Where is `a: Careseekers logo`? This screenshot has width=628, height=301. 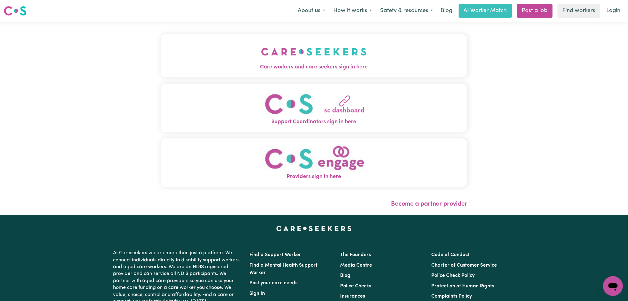 a: Careseekers logo is located at coordinates (15, 11).